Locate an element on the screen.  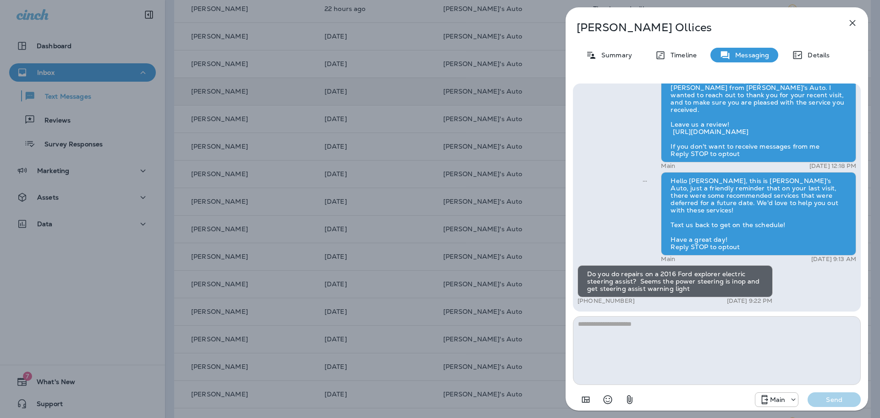
button: Add in a premade template is located at coordinates (586, 399).